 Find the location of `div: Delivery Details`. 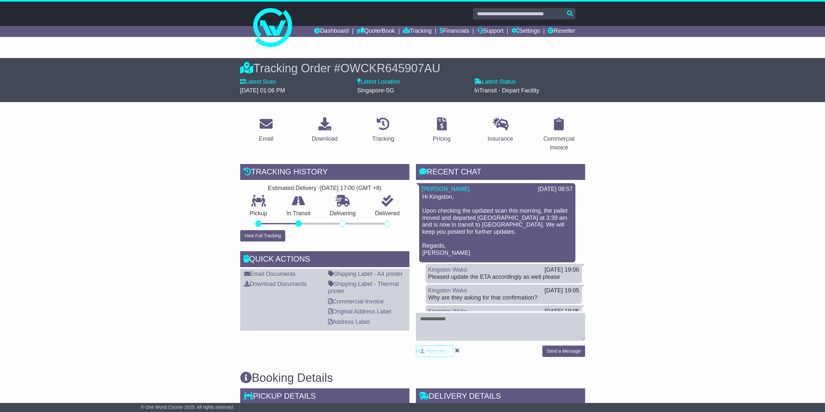

div: Delivery Details is located at coordinates (501, 397).